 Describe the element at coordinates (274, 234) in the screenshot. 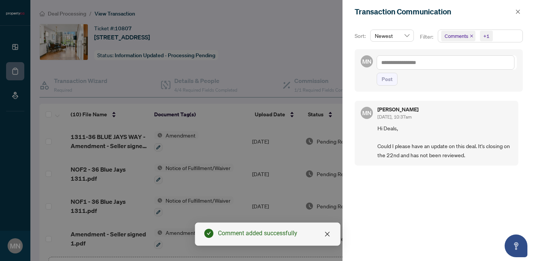

I see `div: Comment added successfully` at that location.